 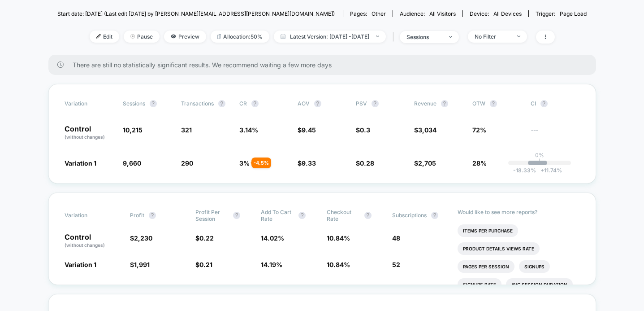 I want to click on span: 321, so click(x=187, y=130).